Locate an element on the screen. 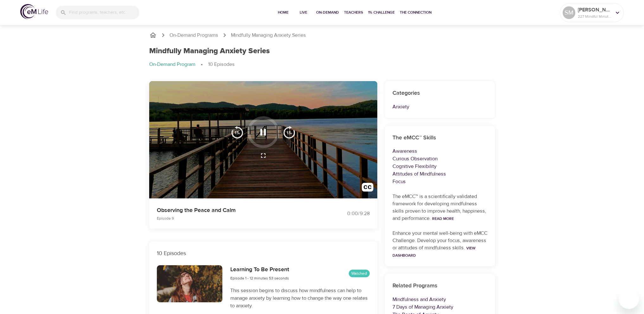 The width and height of the screenshot is (644, 314). p: Episode 9 is located at coordinates (236, 218).